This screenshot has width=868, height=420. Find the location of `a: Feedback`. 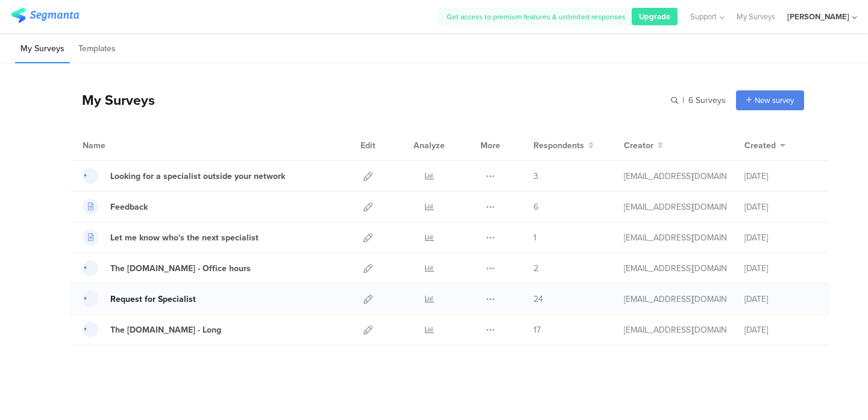

a: Feedback is located at coordinates (115, 206).